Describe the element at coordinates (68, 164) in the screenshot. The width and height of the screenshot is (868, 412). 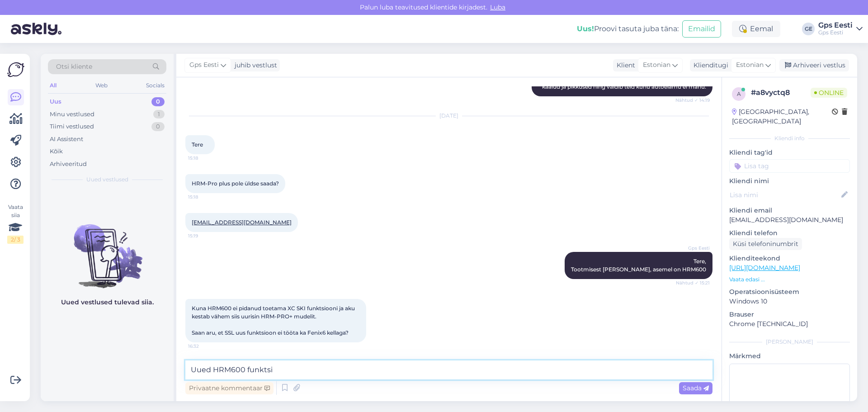
I see `div: Arhiveeritud` at that location.